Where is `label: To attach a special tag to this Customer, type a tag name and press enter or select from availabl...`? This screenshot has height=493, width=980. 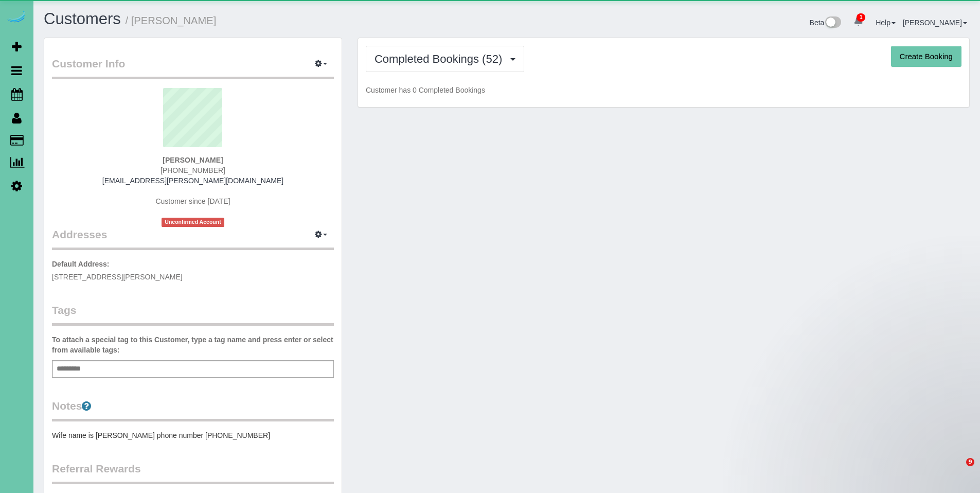 label: To attach a special tag to this Customer, type a tag name and press enter or select from availabl... is located at coordinates (193, 344).